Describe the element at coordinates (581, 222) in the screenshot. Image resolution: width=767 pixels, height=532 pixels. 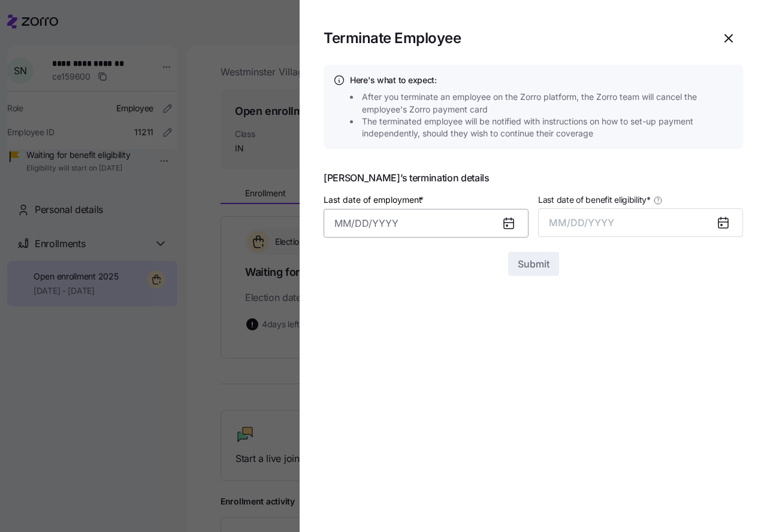
I see `span: MM/DD/YYYY` at that location.